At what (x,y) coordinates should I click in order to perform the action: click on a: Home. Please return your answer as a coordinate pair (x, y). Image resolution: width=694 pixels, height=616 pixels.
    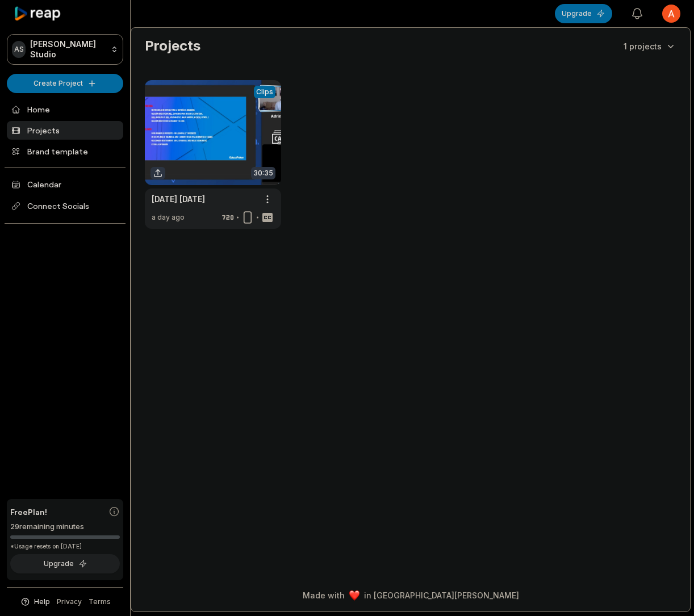
    Looking at the image, I should click on (65, 109).